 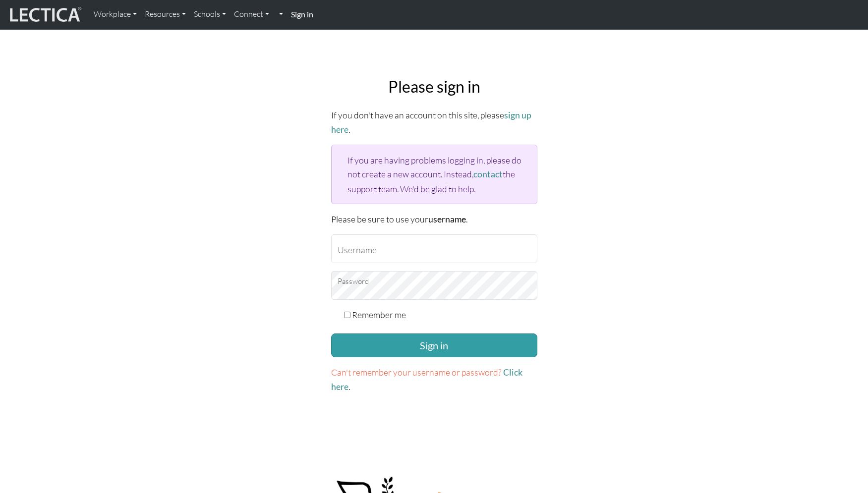 What do you see at coordinates (417, 372) in the screenshot?
I see `span: Can't remember your username or password?` at bounding box center [417, 372].